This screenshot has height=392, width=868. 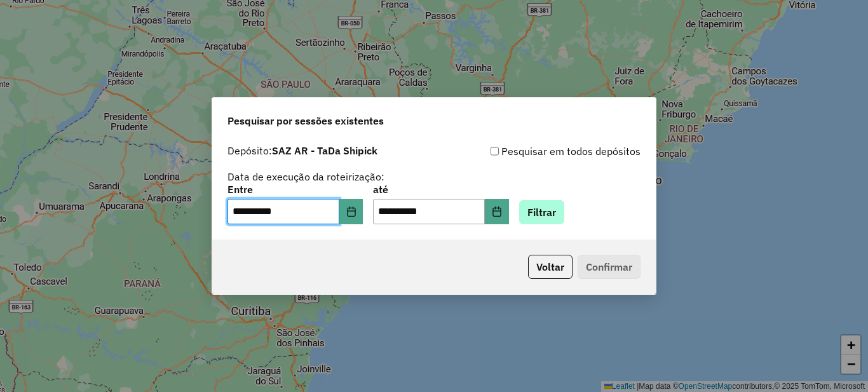 I want to click on label: Data de execução da roteirização:, so click(x=305, y=177).